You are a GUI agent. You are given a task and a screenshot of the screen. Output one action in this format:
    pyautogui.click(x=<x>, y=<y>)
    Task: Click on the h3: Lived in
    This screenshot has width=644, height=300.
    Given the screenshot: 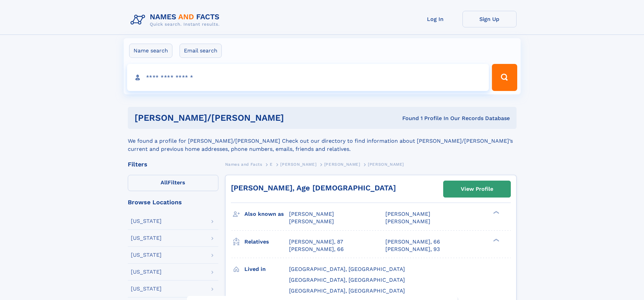 What is the action you would take?
    pyautogui.click(x=267, y=269)
    